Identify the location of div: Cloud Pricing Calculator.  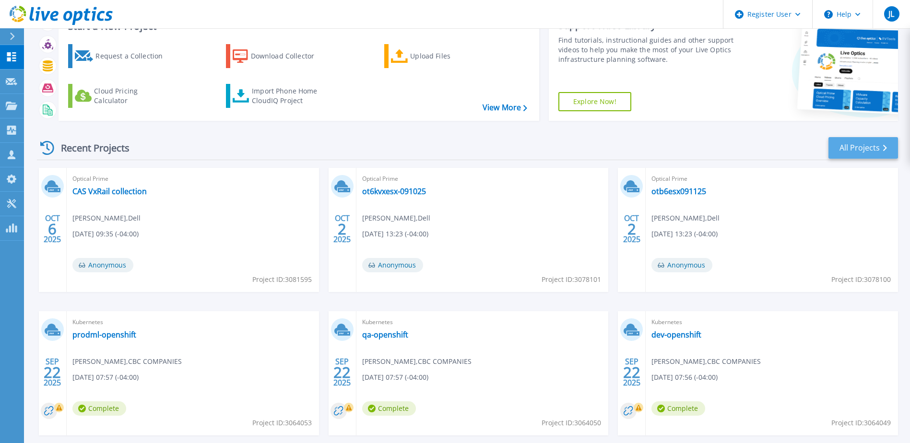
(132, 96).